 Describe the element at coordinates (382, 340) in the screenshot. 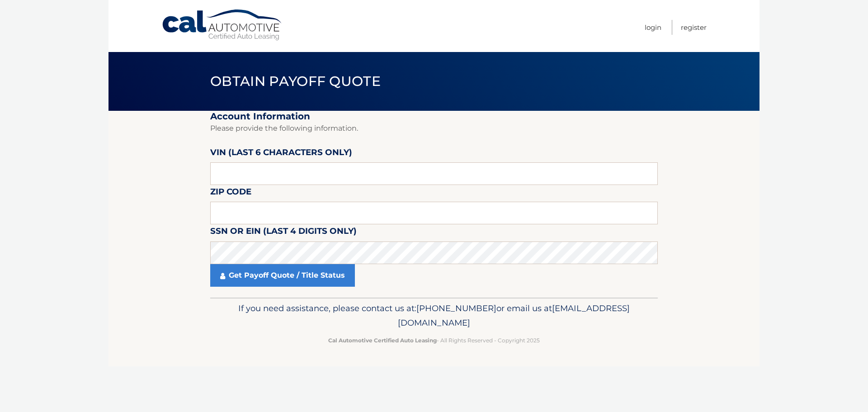

I see `strong: Cal Automotive Certified Auto Leasing` at that location.